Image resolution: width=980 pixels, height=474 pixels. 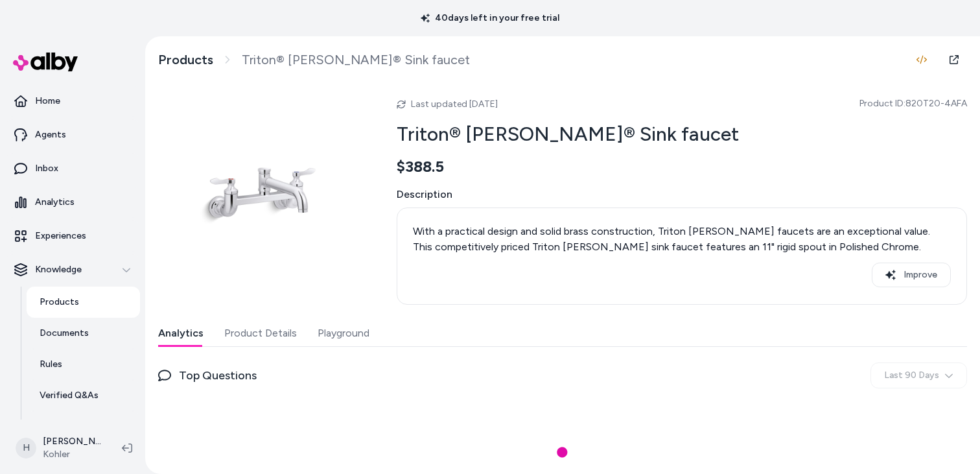 I want to click on p: Rules, so click(x=51, y=364).